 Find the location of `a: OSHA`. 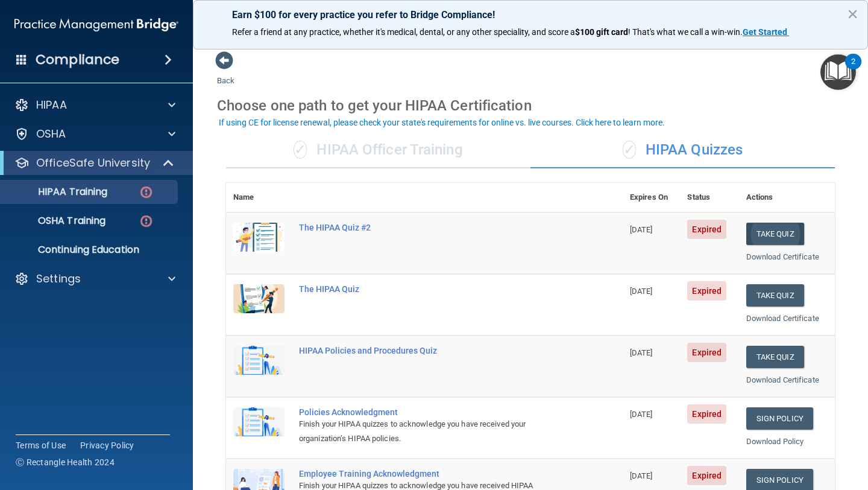

a: OSHA is located at coordinates (94, 134).